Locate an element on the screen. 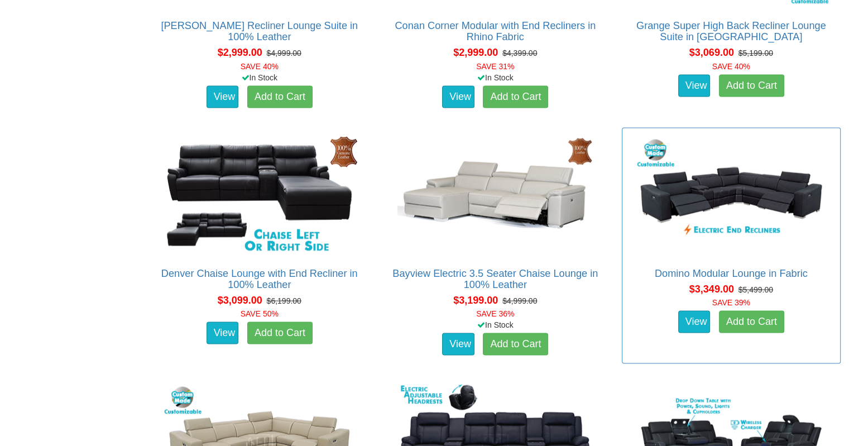 The height and width of the screenshot is (446, 849). font: SAVE 39% is located at coordinates (732, 302).